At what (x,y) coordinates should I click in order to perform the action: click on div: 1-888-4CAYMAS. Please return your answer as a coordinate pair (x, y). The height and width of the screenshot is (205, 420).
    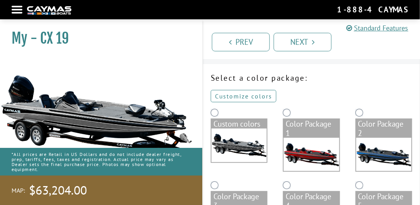
    Looking at the image, I should click on (373, 10).